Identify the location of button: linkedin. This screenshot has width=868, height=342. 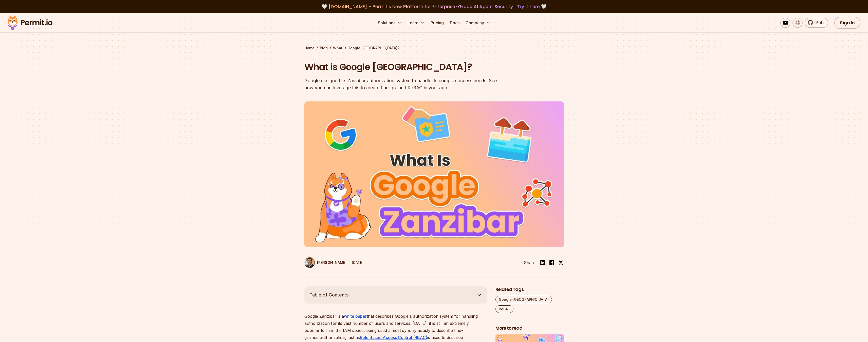
(542, 263).